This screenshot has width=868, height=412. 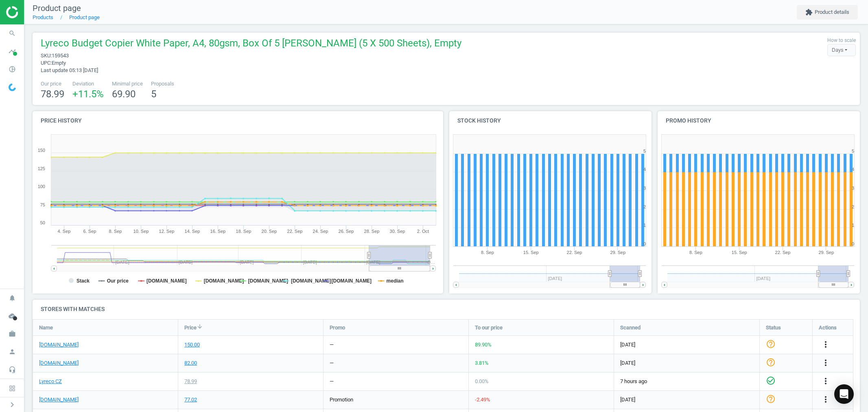 What do you see at coordinates (191, 399) in the screenshot?
I see `div: 77.02` at bounding box center [191, 399].